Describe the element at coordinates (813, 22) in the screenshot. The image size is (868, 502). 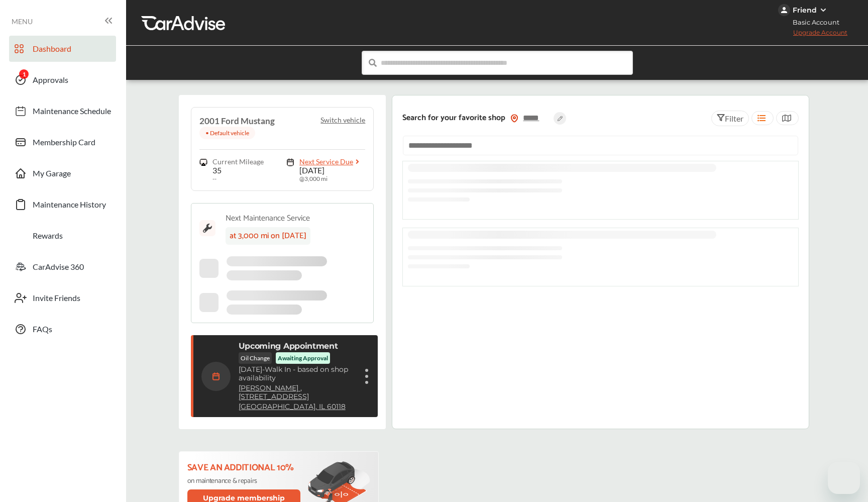
I see `span: Basic Account` at that location.